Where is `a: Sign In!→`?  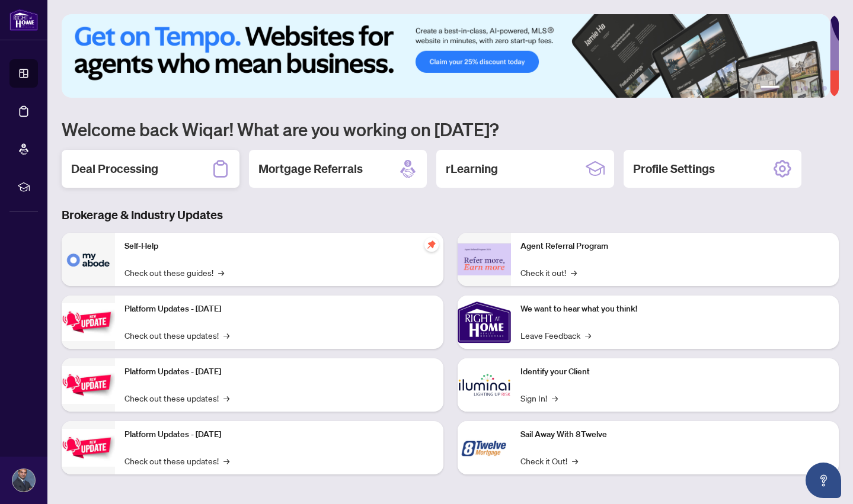 a: Sign In!→ is located at coordinates (538, 398).